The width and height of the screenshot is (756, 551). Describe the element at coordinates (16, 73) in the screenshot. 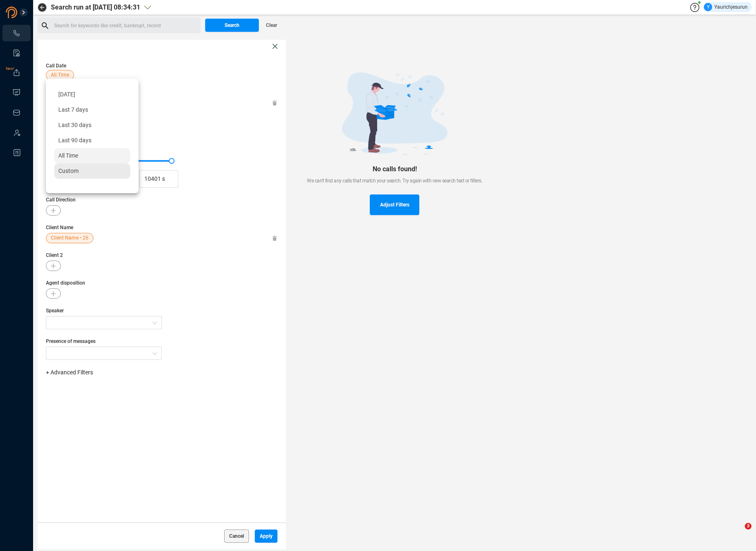

I see `a: New!` at that location.